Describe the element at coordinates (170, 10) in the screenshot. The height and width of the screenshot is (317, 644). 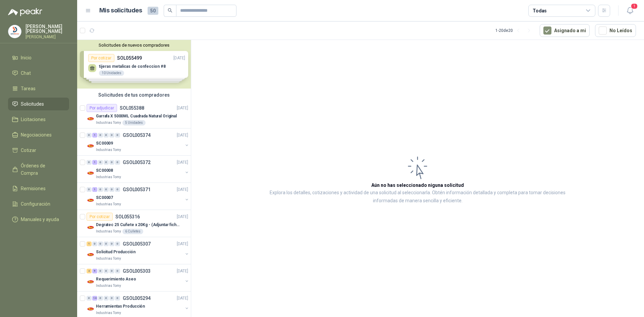
I see `span: search` at that location.